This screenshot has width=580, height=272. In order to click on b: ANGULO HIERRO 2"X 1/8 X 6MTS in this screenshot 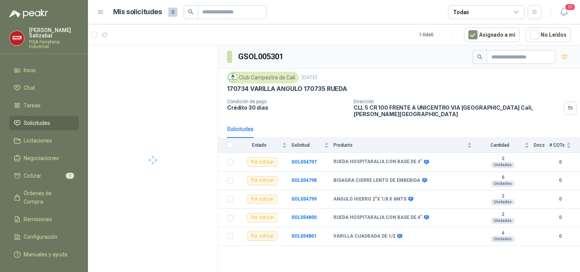, I will do `click(370, 200)`.